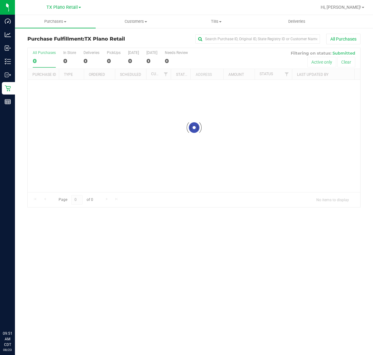  I want to click on inline-svg: Analytics, so click(8, 35).